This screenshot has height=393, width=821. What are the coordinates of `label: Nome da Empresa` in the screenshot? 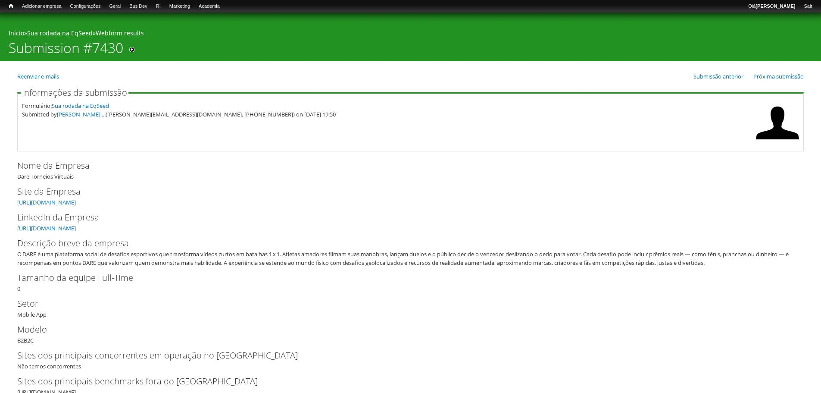 It's located at (403, 166).